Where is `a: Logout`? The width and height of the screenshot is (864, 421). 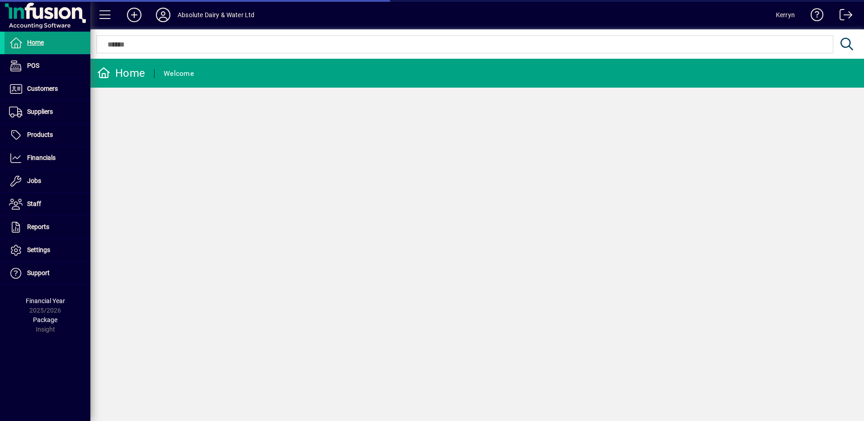
a: Logout is located at coordinates (843, 16).